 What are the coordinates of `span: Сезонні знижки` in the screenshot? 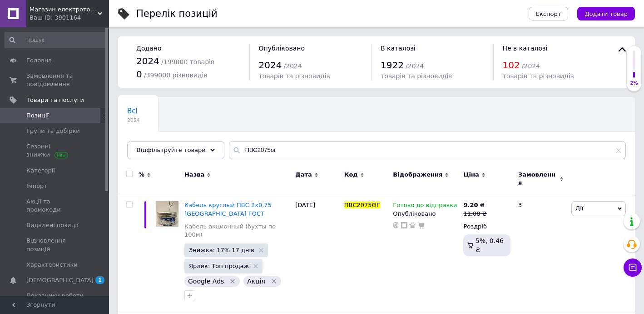 It's located at (55, 151).